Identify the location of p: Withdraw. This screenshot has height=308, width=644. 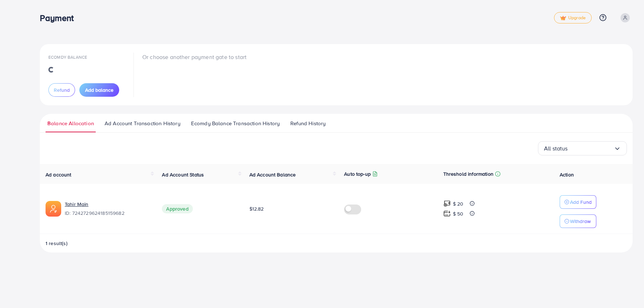
(580, 221).